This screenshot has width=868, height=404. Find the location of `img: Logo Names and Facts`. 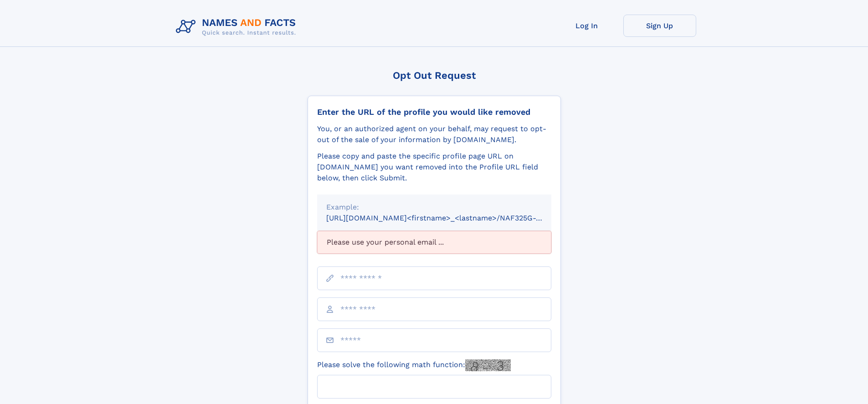

img: Logo Names and Facts is located at coordinates (238, 27).